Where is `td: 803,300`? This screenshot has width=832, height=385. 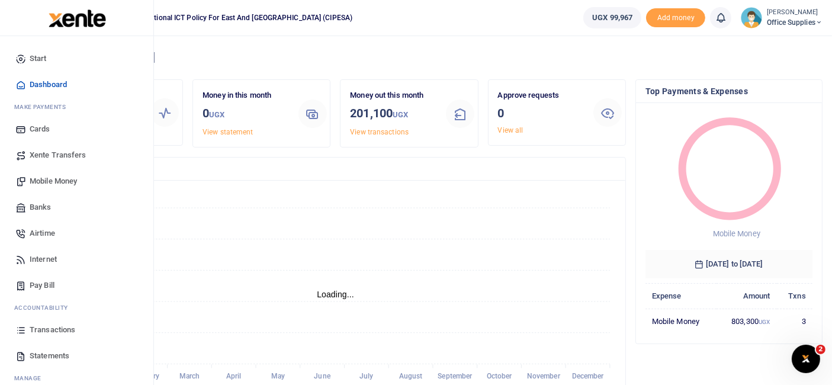
td: 803,300 is located at coordinates (747, 322).